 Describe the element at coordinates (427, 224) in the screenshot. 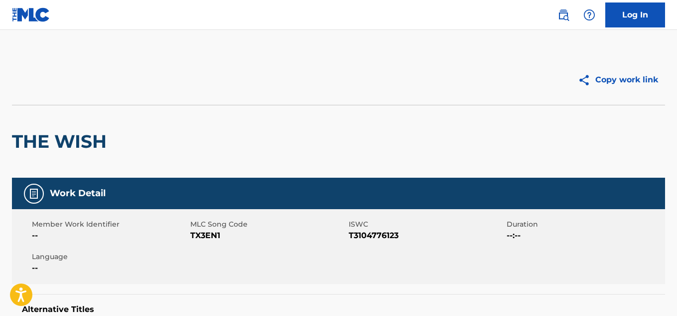

I see `span: ISWC` at that location.